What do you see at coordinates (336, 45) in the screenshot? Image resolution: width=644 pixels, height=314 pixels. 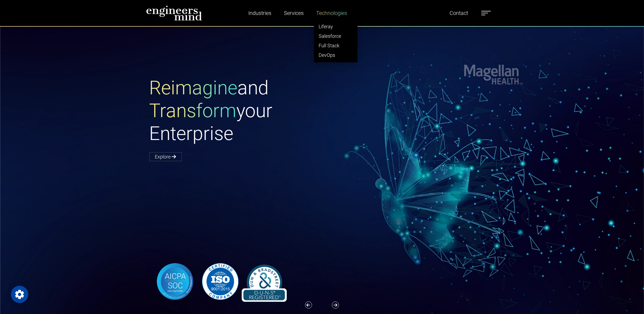 I see `a: Full Stack` at bounding box center [336, 45].